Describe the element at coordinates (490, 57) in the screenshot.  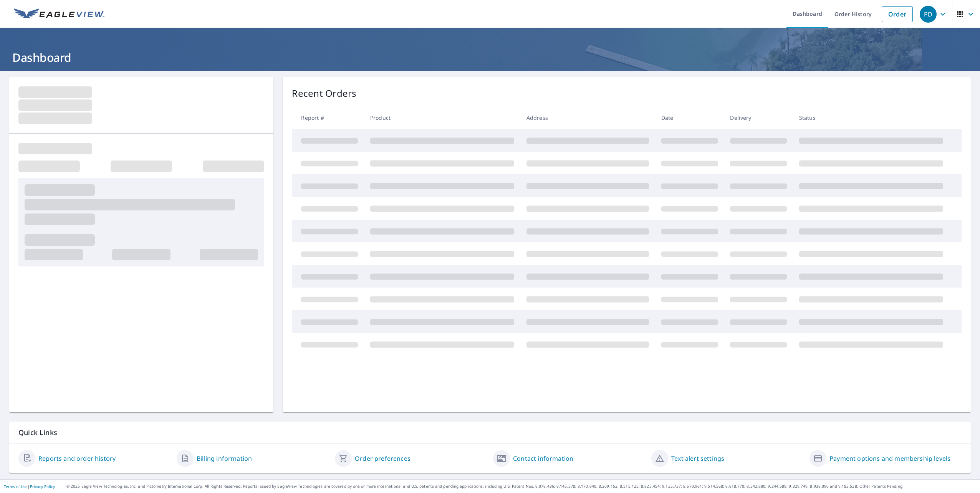
I see `h1: Dashboard` at that location.